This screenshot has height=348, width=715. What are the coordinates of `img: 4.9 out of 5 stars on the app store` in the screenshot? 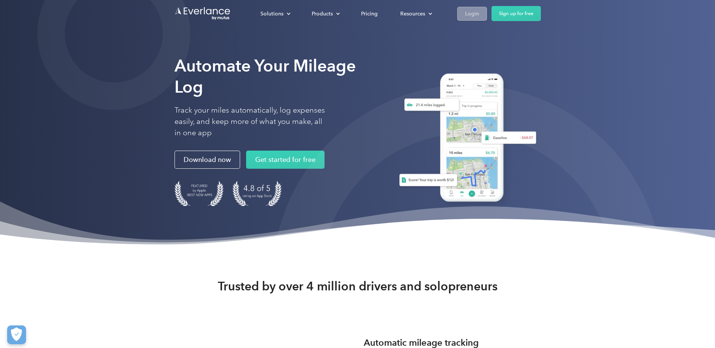 It's located at (257, 193).